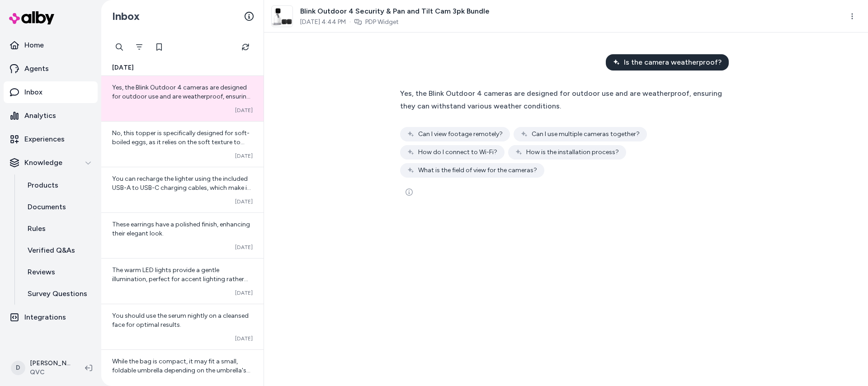 The height and width of the screenshot is (386, 868). What do you see at coordinates (51, 139) in the screenshot?
I see `a: Experiences` at bounding box center [51, 139].